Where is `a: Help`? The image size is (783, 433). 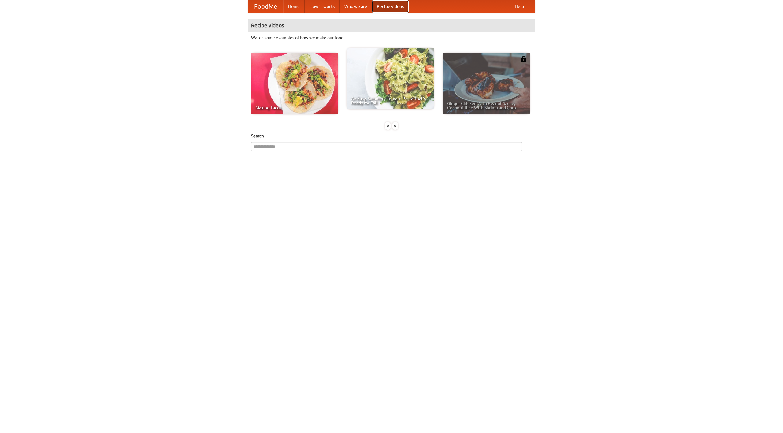 a: Help is located at coordinates (519, 6).